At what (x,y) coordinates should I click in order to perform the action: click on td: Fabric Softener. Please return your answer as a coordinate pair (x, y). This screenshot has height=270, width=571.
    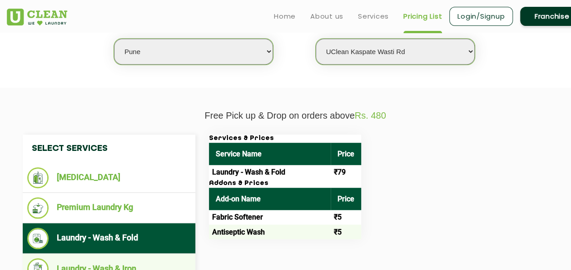
    Looking at the image, I should click on (270, 217).